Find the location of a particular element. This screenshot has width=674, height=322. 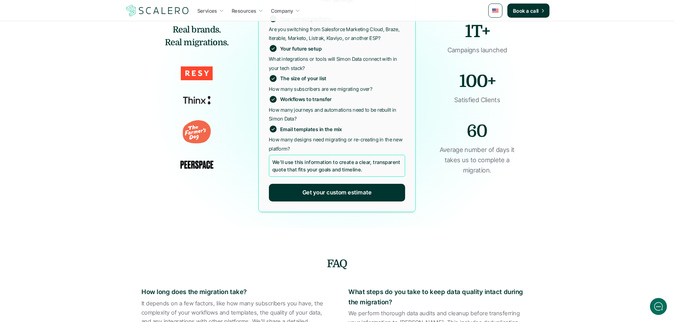

p: Company is located at coordinates (282, 11).